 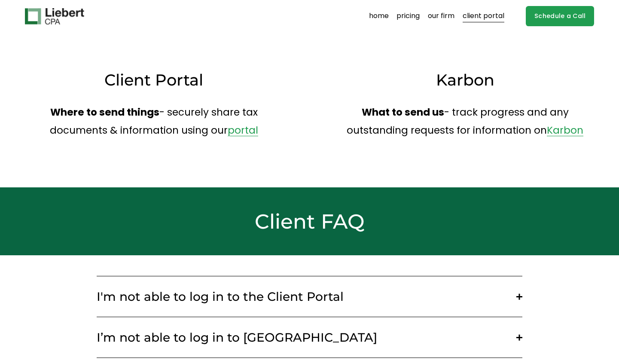 What do you see at coordinates (483, 16) in the screenshot?
I see `a: client portal` at bounding box center [483, 16].